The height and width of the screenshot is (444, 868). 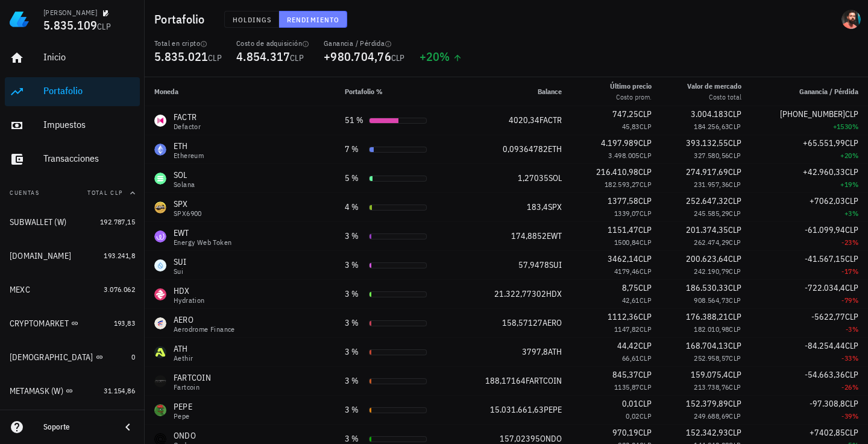 What do you see at coordinates (550, 91) in the screenshot?
I see `span: Balance` at bounding box center [550, 91].